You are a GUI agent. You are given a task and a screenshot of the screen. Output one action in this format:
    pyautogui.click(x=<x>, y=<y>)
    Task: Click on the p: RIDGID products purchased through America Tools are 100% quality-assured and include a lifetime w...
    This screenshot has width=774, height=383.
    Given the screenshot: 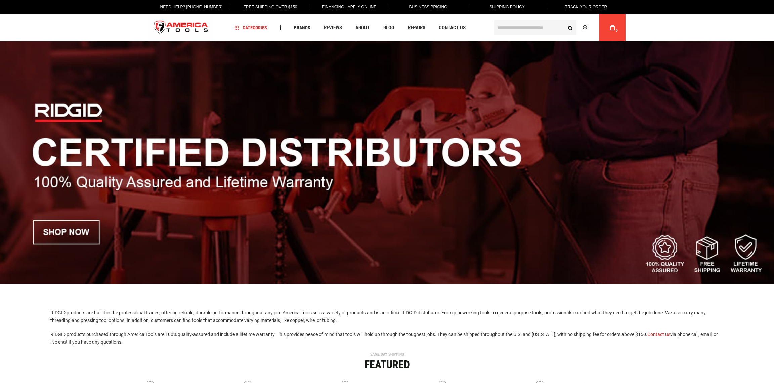 What is the action you would take?
    pyautogui.click(x=387, y=338)
    